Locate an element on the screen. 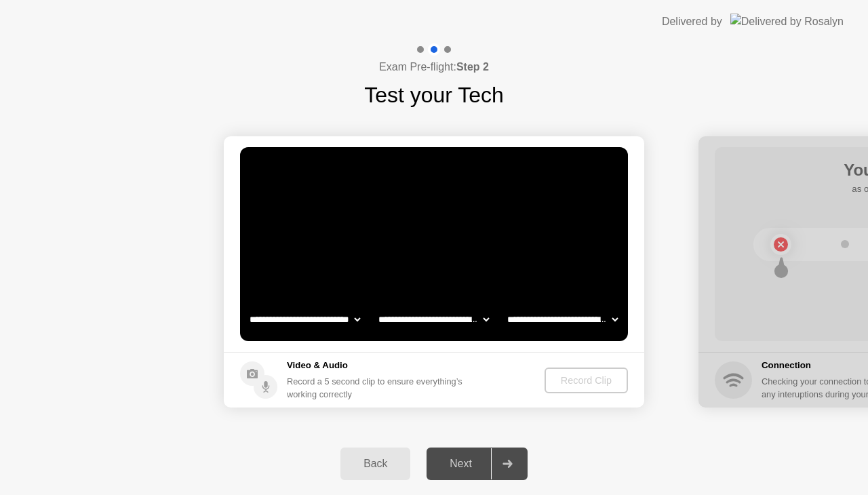 The image size is (868, 495). select: Available microphones is located at coordinates (562, 319).